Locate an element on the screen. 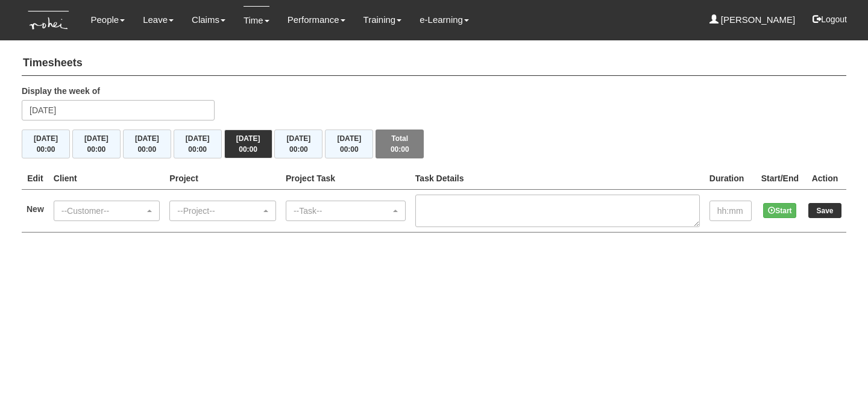 The image size is (868, 403). th: Action is located at coordinates (825, 179).